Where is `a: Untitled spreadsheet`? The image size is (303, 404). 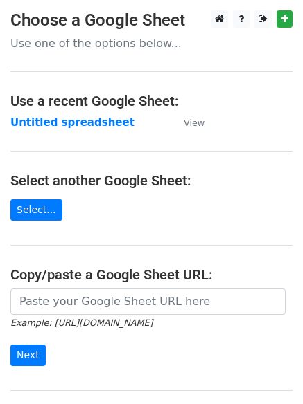 a: Untitled spreadsheet is located at coordinates (72, 123).